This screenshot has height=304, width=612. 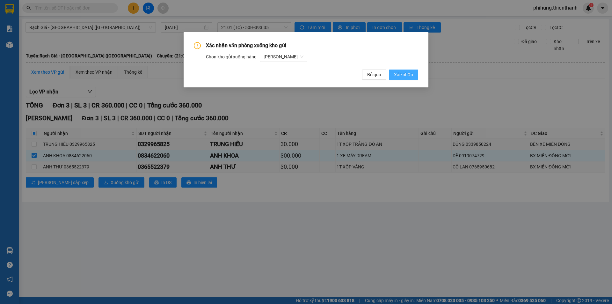 What do you see at coordinates (312, 57) in the screenshot?
I see `div: Chọn kho gửi xuống hàng` at bounding box center [312, 57].